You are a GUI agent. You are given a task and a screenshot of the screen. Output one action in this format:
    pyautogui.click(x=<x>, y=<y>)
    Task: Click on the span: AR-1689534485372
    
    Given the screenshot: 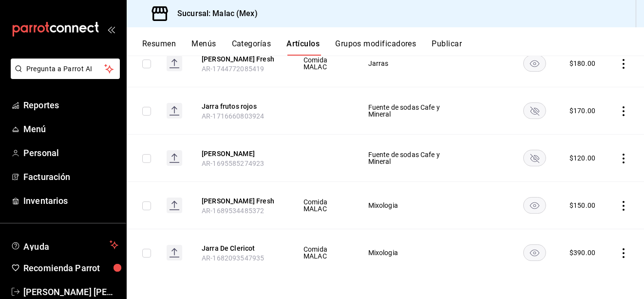 What is the action you would take?
    pyautogui.click(x=233, y=211)
    